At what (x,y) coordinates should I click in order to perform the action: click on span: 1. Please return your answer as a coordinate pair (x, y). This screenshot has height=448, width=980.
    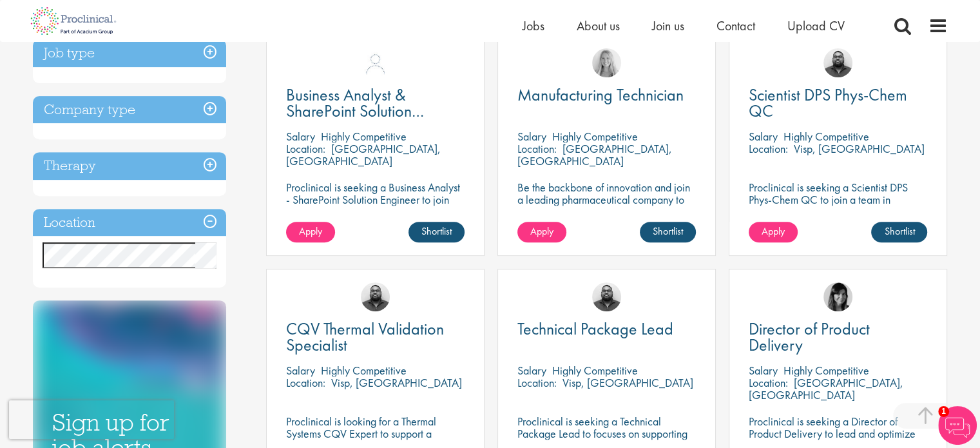
    Looking at the image, I should click on (943, 411).